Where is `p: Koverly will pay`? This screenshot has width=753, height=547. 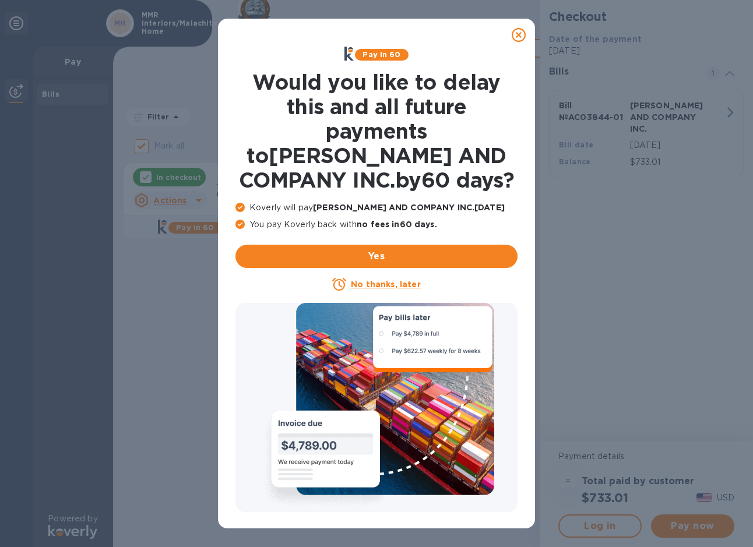 p: Koverly will pay is located at coordinates (377, 208).